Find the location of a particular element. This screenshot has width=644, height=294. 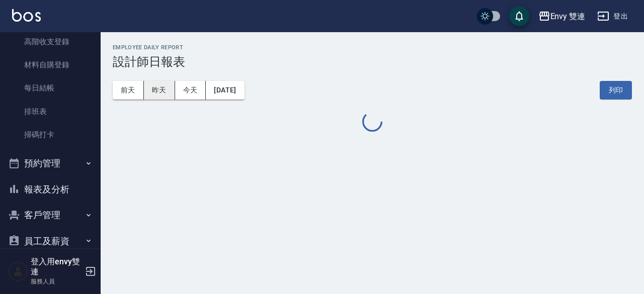

a: 掃碼打卡 is located at coordinates (50, 135).